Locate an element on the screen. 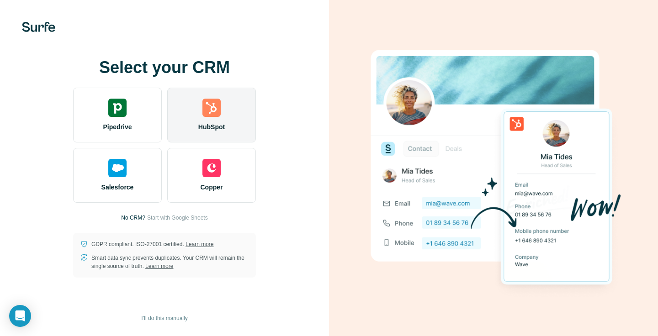  span: Start with Google Sheets is located at coordinates (177, 218).